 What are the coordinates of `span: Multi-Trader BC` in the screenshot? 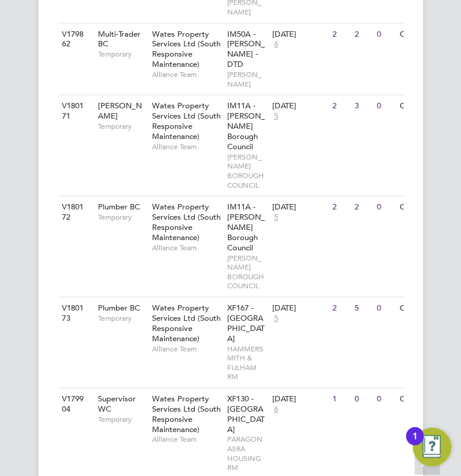 It's located at (119, 39).